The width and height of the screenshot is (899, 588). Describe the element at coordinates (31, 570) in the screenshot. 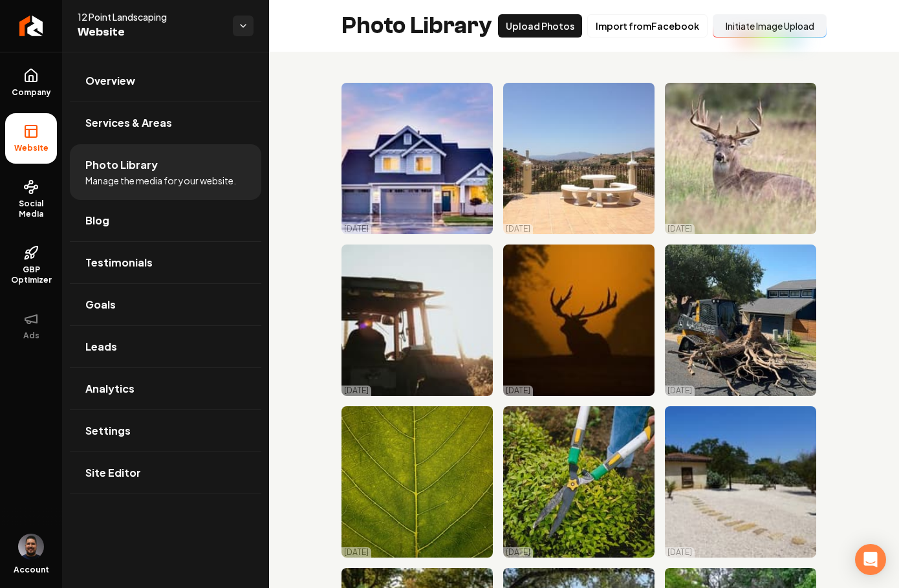

I see `span: Account` at that location.